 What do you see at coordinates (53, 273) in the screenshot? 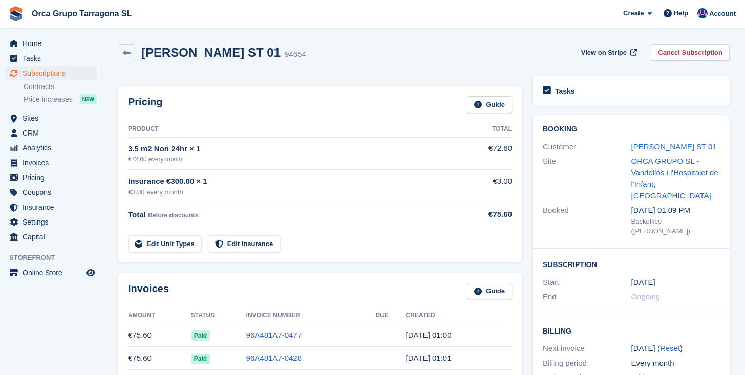
I see `span: Online Store` at bounding box center [53, 273].